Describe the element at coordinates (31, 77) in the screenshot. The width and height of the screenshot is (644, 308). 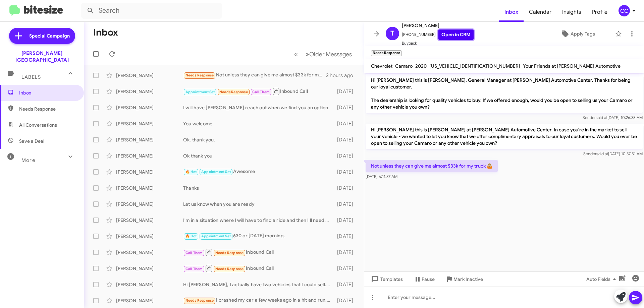
I see `span: Labels` at that location.